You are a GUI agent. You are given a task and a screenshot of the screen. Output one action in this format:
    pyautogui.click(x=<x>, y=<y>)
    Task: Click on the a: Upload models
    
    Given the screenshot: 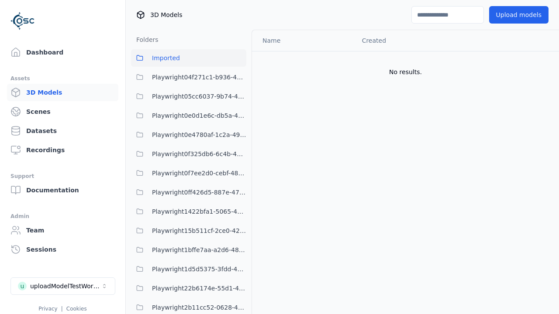 What is the action you would take?
    pyautogui.click(x=518, y=15)
    